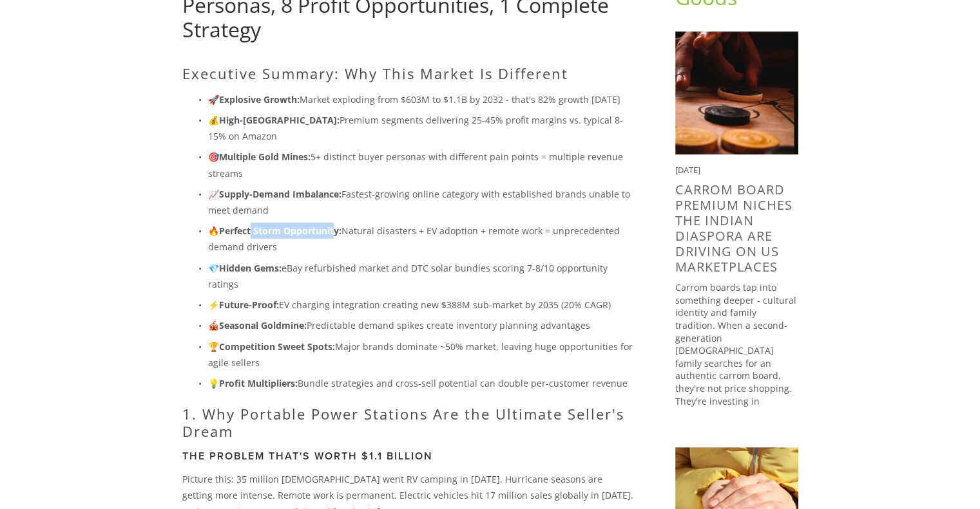 The height and width of the screenshot is (509, 980). I want to click on p: 💎 eBay refurbished market and DTC solar bundles scoring 7-8/10 opportunity ratings, so click(421, 277).